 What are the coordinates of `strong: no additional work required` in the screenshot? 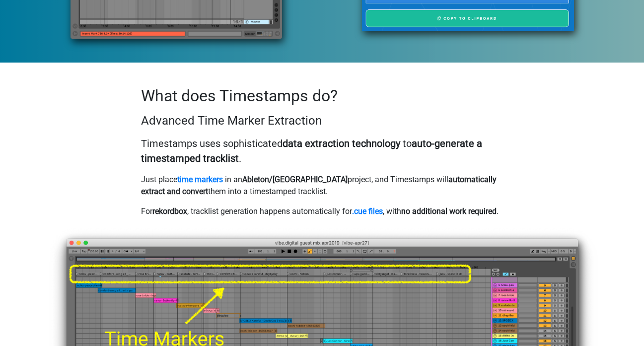 It's located at (449, 211).